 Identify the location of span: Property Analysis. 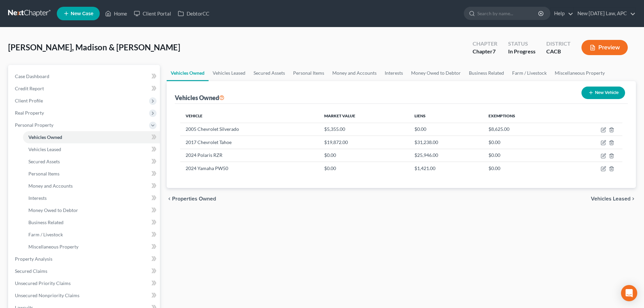
(33, 259).